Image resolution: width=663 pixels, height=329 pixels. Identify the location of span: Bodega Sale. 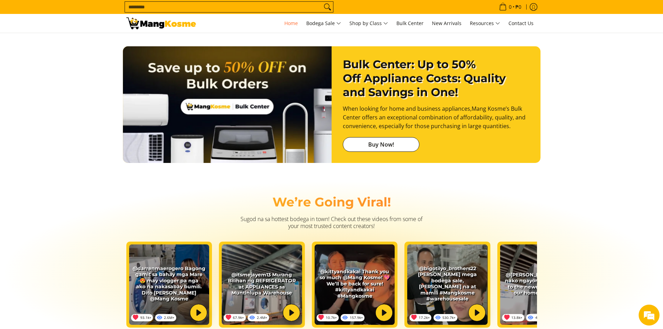
(323, 23).